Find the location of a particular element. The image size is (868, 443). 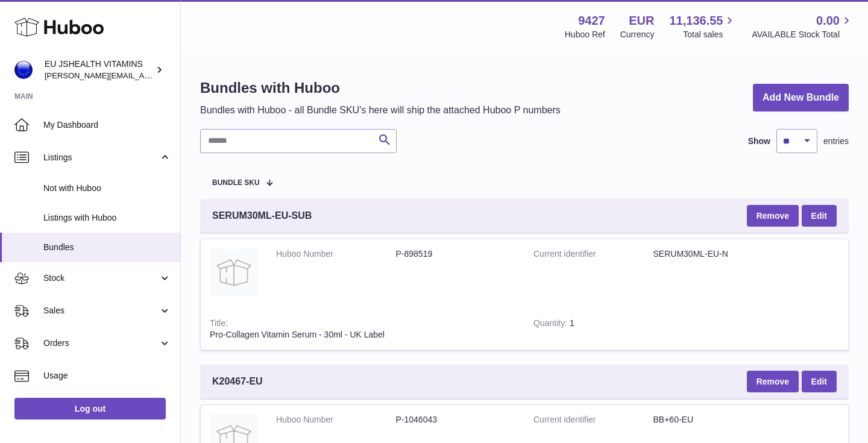

a: Add New Bundle is located at coordinates (800, 98).